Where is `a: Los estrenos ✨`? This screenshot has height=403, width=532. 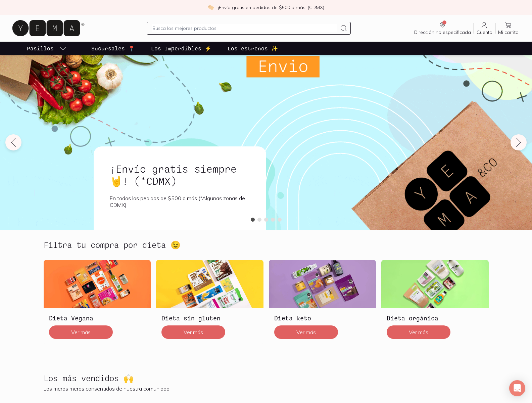
a: Los estrenos ✨ is located at coordinates (253, 49).